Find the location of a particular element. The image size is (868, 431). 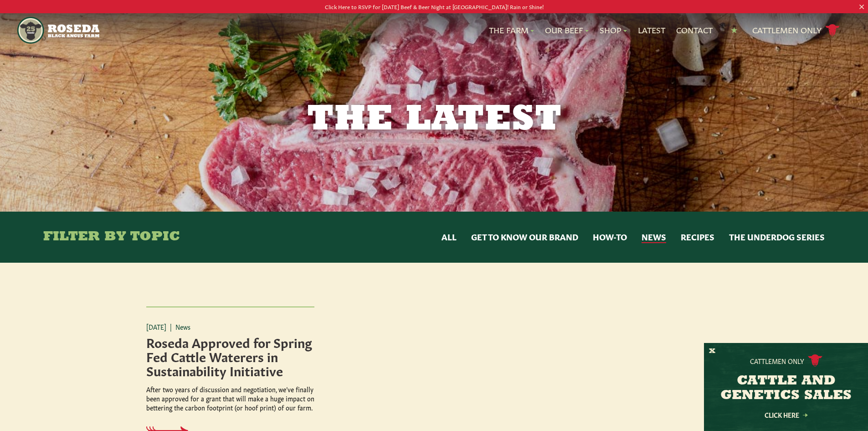

nav: Main Navigation is located at coordinates (434, 30).